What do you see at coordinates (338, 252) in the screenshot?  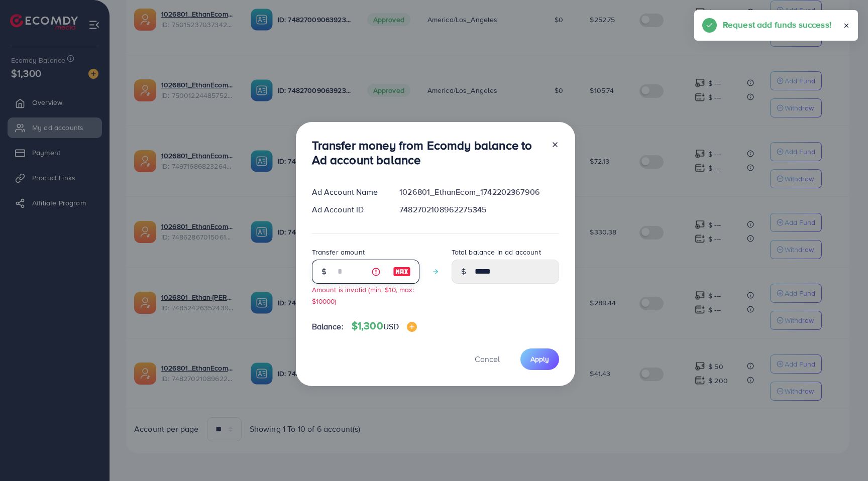 I see `label: Transfer amount` at bounding box center [338, 252].